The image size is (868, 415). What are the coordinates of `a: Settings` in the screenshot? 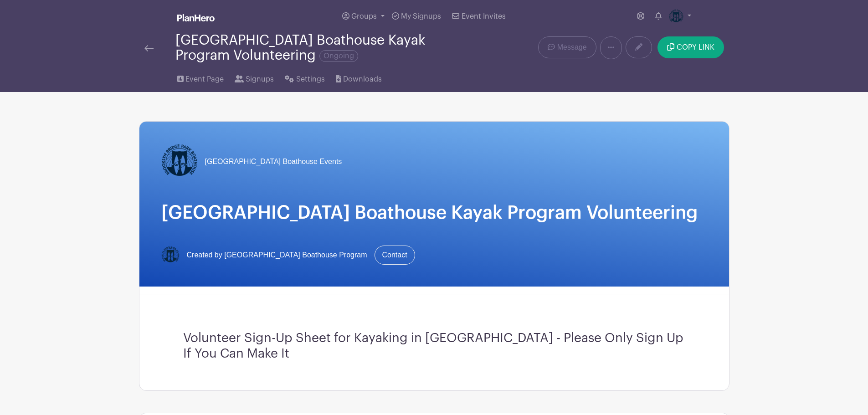 It's located at (304, 78).